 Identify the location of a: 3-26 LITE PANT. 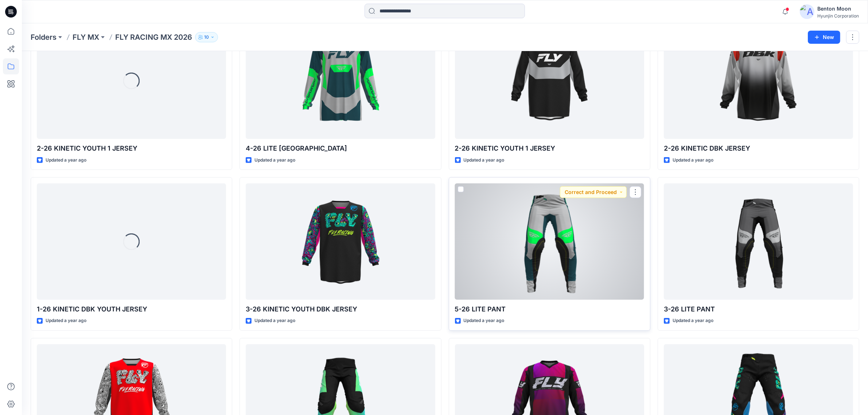
(758, 241).